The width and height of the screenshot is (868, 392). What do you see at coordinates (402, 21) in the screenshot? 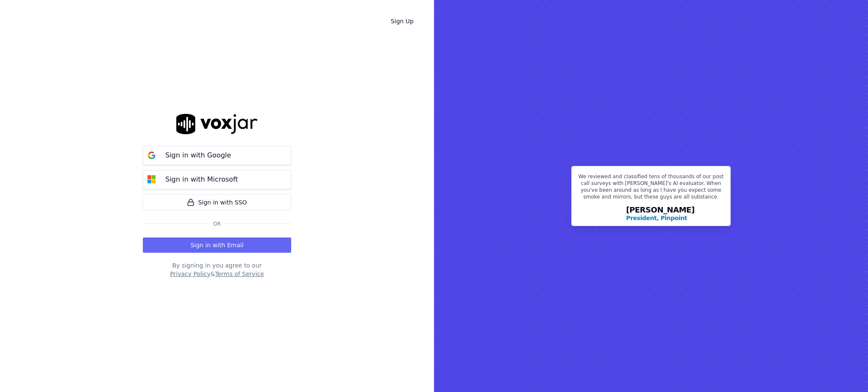
I see `a: Sign Up` at bounding box center [402, 21].